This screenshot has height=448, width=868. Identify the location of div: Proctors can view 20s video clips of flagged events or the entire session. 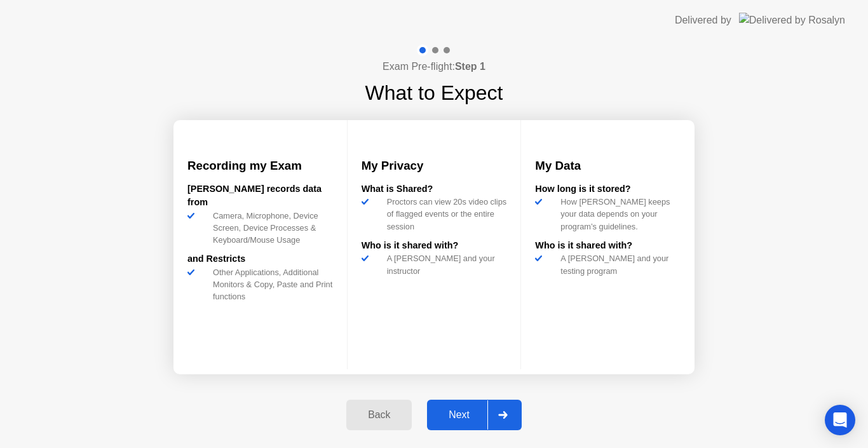
(444, 214).